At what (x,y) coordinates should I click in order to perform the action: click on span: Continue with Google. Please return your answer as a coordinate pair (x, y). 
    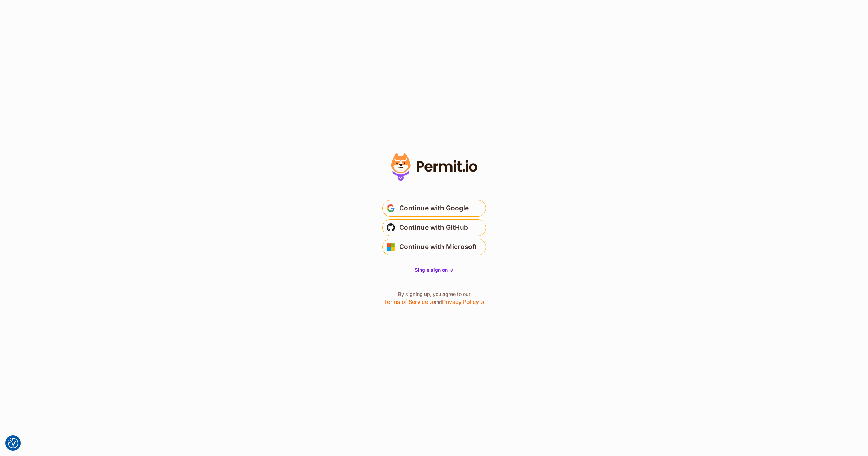
    Looking at the image, I should click on (434, 208).